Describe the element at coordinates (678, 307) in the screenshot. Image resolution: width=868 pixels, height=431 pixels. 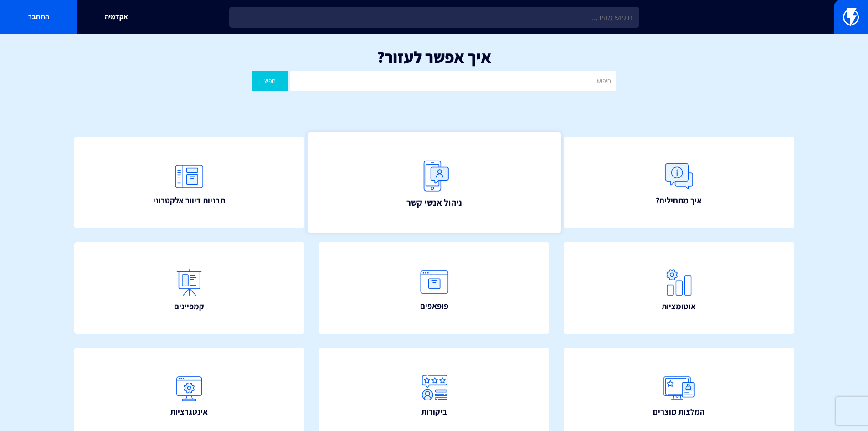
I see `span: אוטומציות` at that location.